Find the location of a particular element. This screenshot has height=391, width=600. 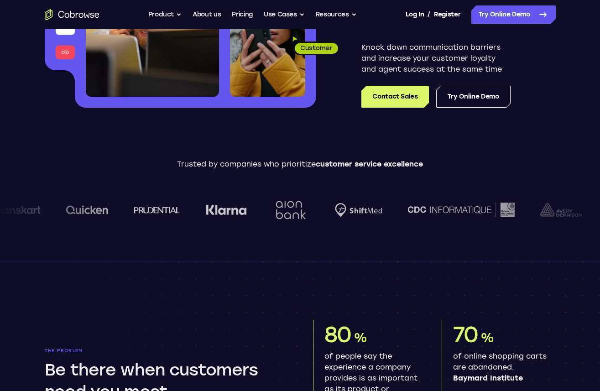

span: 70 is located at coordinates (466, 335).